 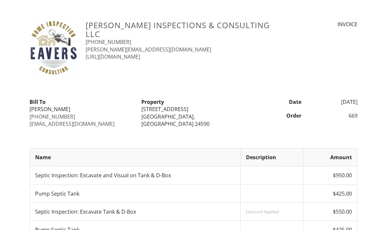 What do you see at coordinates (330, 194) in the screenshot?
I see `td: $425.00` at bounding box center [330, 194].